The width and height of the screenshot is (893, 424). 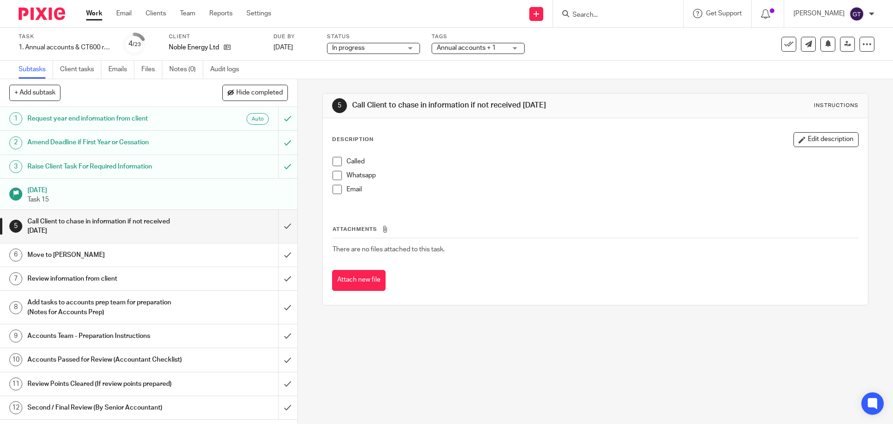 What do you see at coordinates (826, 140) in the screenshot?
I see `button: Edit description` at bounding box center [826, 140].